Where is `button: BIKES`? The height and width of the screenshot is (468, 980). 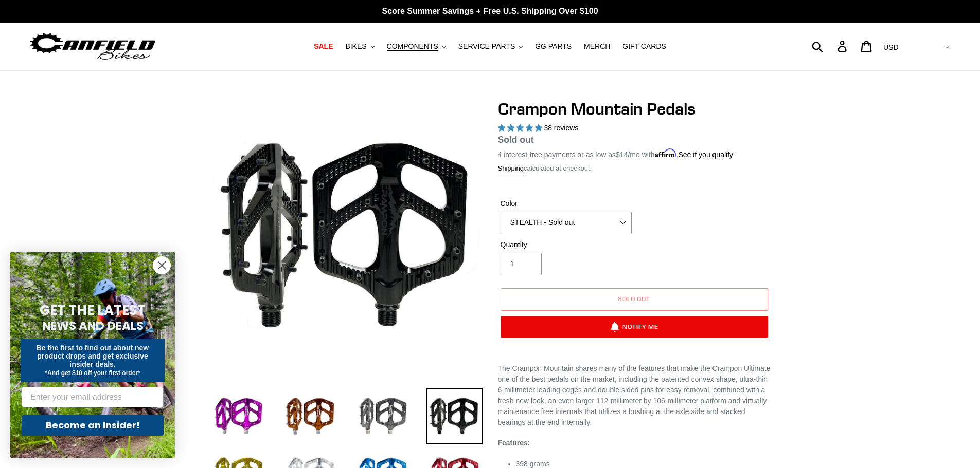 button: BIKES is located at coordinates (359, 46).